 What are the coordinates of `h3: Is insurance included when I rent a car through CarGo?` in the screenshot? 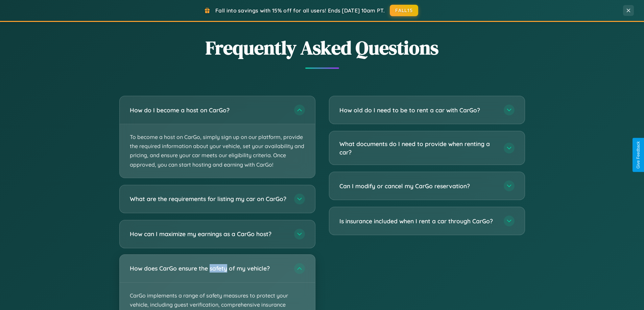 It's located at (418, 221).